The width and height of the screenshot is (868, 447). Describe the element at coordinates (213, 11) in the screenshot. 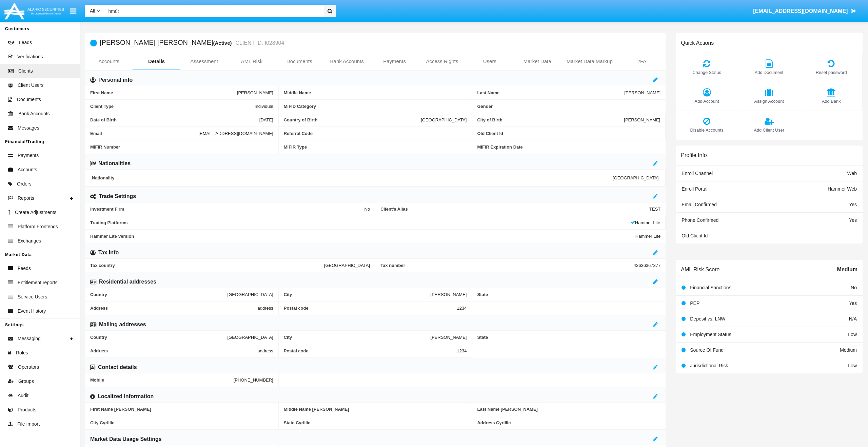

I see `input: Search` at that location.